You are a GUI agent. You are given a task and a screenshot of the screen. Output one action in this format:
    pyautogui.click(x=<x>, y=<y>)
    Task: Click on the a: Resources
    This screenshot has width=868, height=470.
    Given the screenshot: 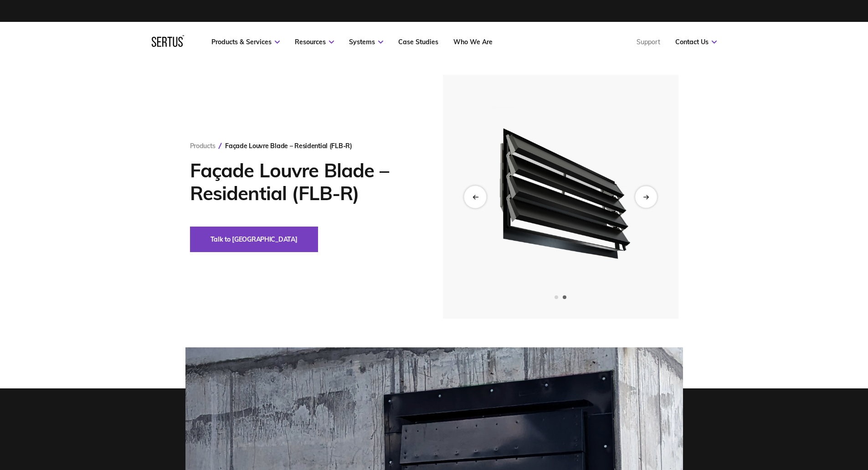 What is the action you would take?
    pyautogui.click(x=314, y=42)
    